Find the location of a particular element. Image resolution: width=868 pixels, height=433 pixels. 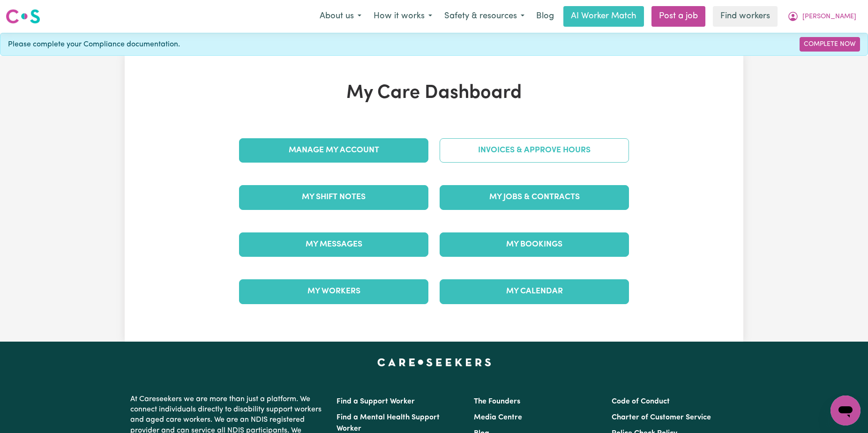

a: My Shift Notes is located at coordinates (334, 197).